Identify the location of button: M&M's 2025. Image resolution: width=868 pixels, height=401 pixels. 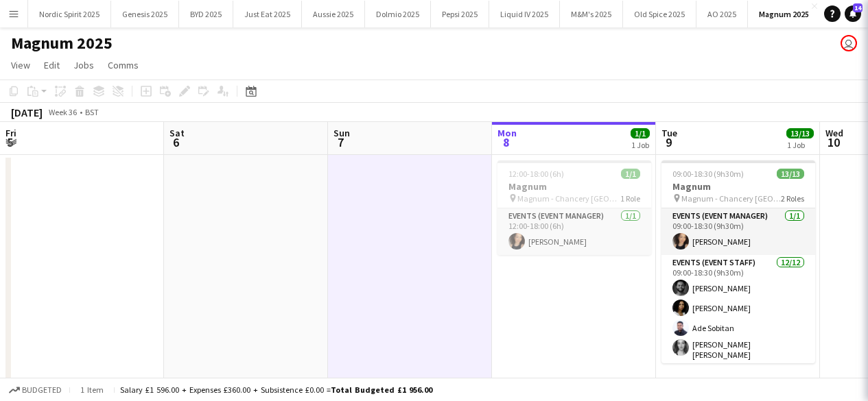
(591, 14).